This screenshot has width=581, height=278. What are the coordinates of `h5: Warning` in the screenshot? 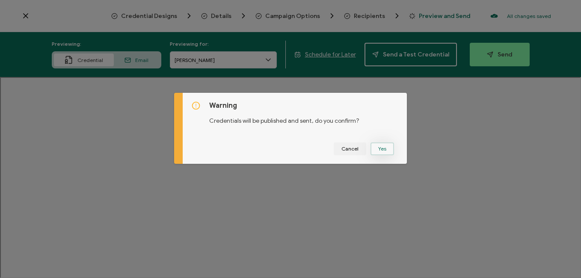 It's located at (303, 106).